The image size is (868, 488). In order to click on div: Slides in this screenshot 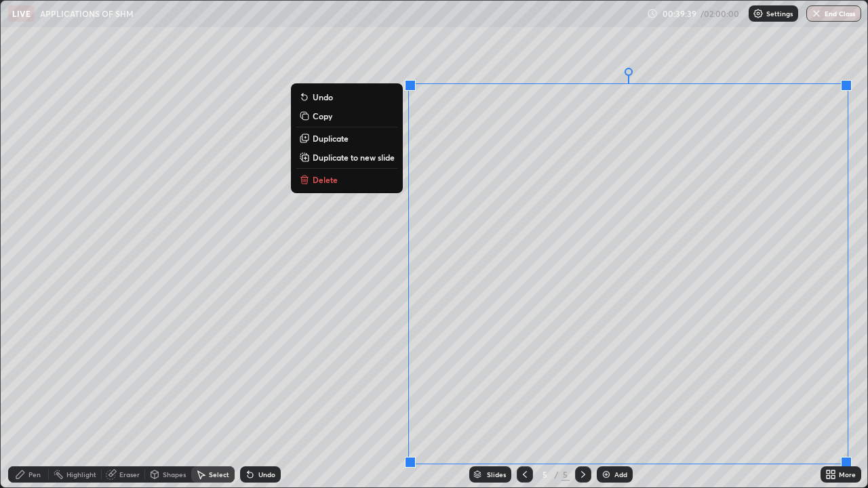, I will do `click(496, 474)`.